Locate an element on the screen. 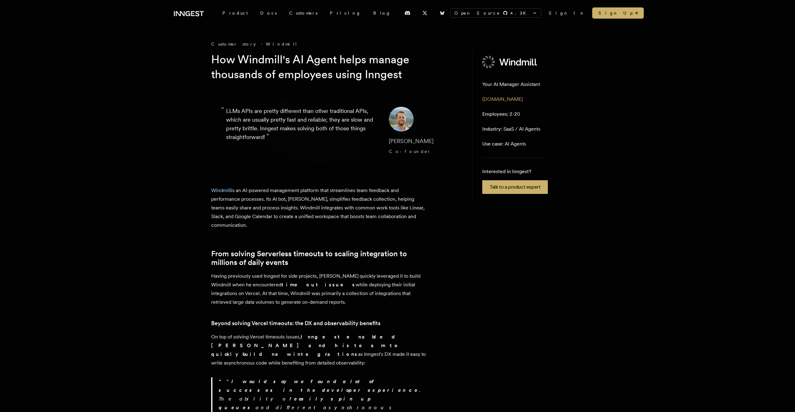  p: 2-20 is located at coordinates (501, 114).